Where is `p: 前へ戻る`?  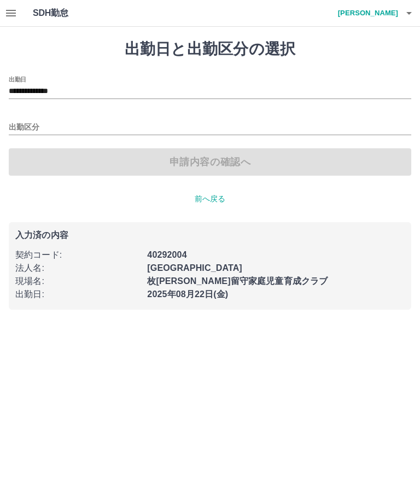
p: 前へ戻る is located at coordinates (210, 199).